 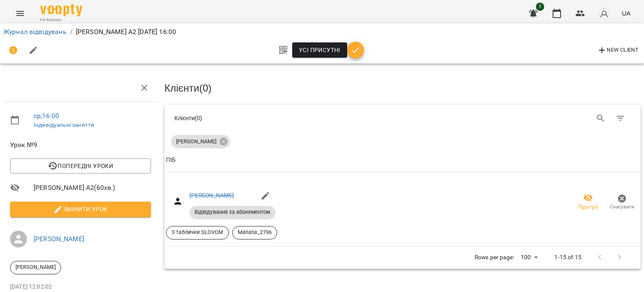 What do you see at coordinates (588, 202) in the screenshot?
I see `button: Прогул` at bounding box center [588, 202].